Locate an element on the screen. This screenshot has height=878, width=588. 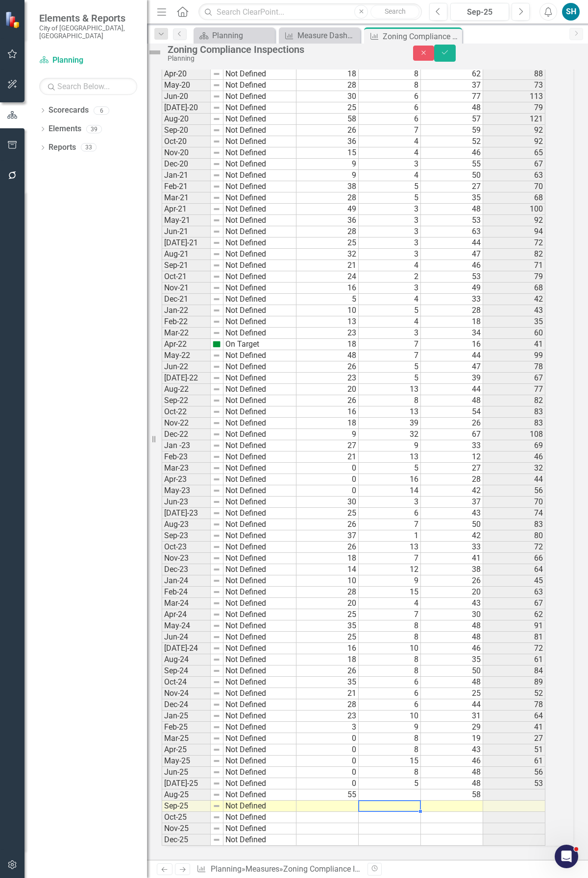
button: Sep-25 is located at coordinates (480, 12).